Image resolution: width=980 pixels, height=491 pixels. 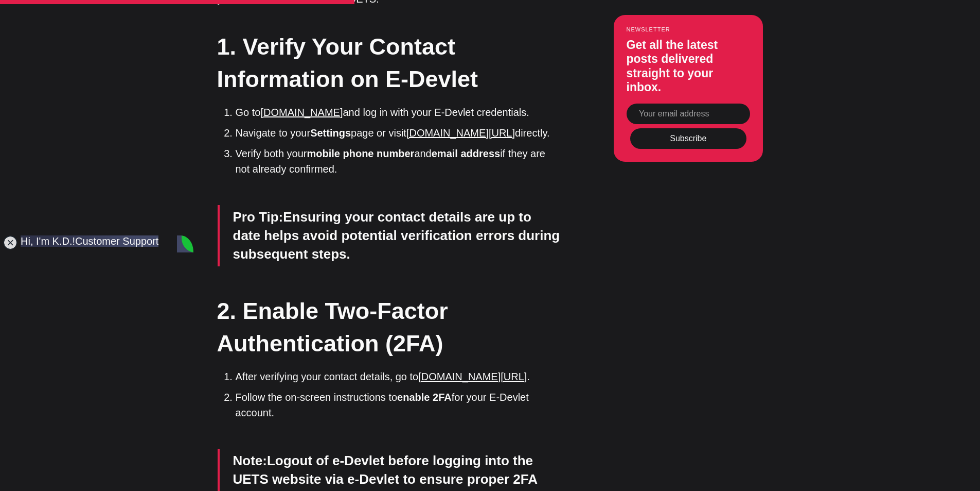 What do you see at coordinates (330, 132) in the screenshot?
I see `strong: Settings` at bounding box center [330, 132].